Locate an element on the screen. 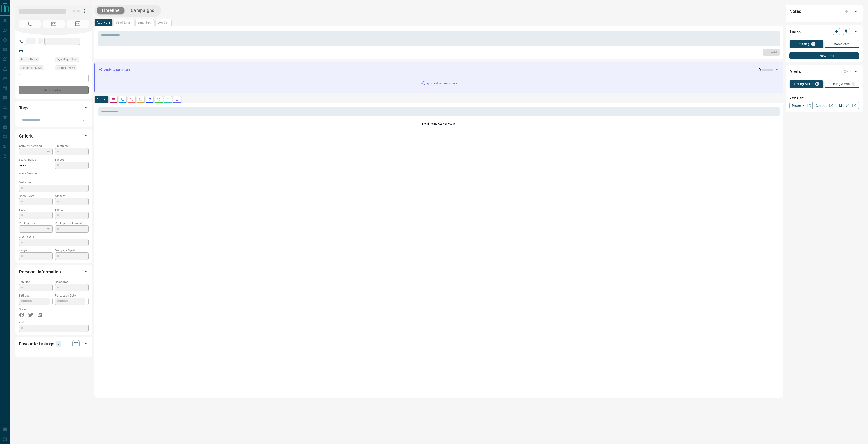  p: Building Alerts is located at coordinates (839, 84).